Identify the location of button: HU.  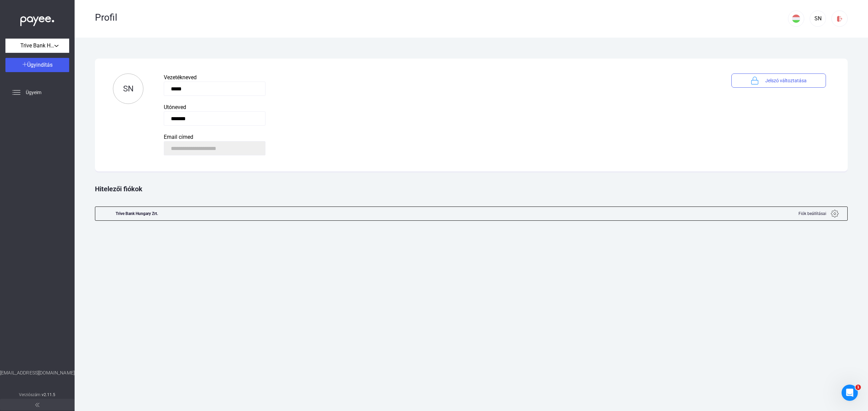
(796, 19).